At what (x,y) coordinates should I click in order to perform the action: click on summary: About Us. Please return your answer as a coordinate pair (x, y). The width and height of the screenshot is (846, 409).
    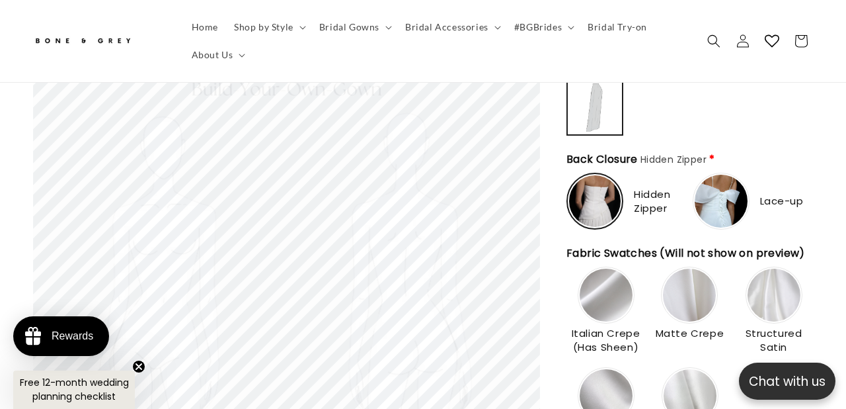
    Looking at the image, I should click on (217, 55).